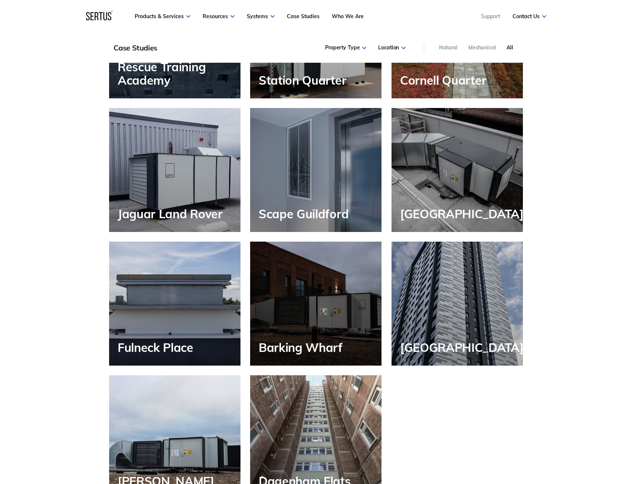  What do you see at coordinates (482, 48) in the screenshot?
I see `div: Mechanical` at bounding box center [482, 48].